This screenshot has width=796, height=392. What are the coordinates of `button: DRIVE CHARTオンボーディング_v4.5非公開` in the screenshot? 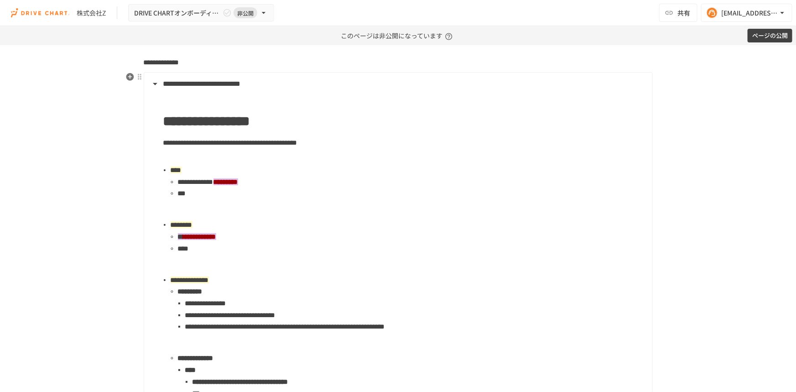 It's located at (201, 13).